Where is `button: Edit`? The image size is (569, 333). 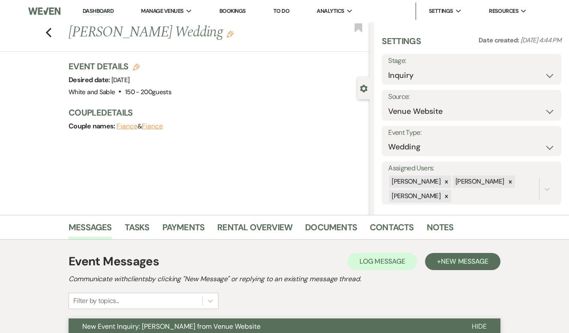
button: Edit is located at coordinates (230, 34).